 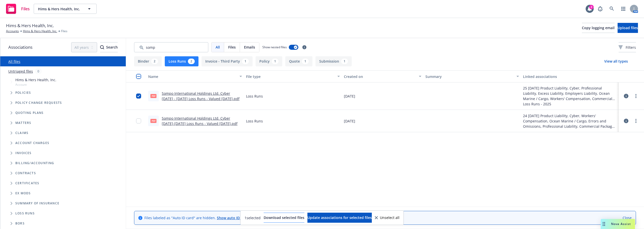 What do you see at coordinates (12, 31) in the screenshot?
I see `a: Accounts` at bounding box center [12, 31].